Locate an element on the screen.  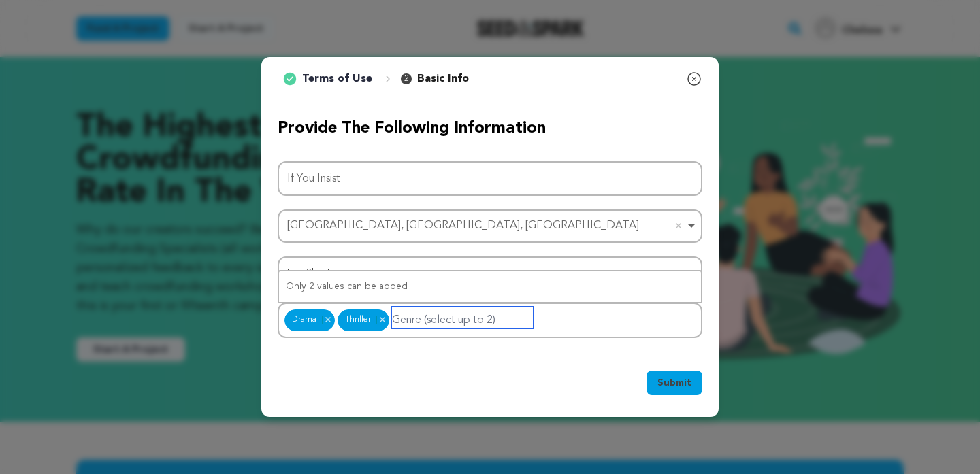
span: Submit is located at coordinates (675, 383).